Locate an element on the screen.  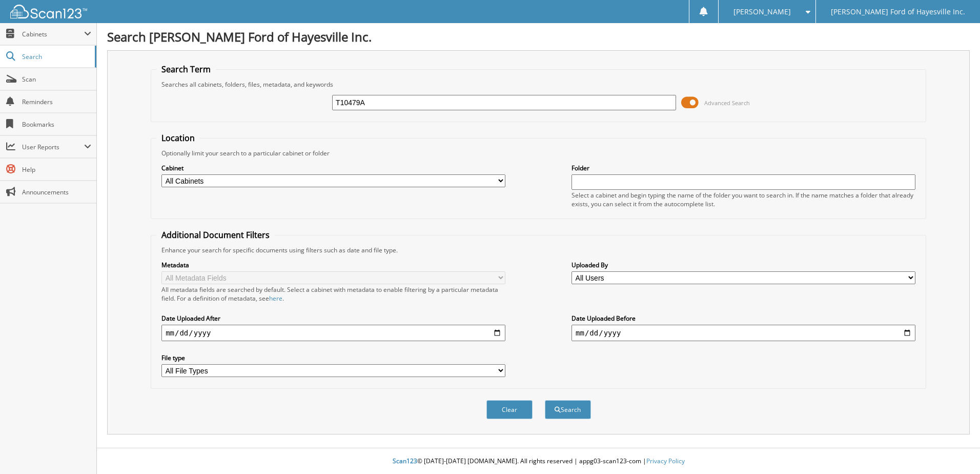
button: Clear is located at coordinates (510, 409).